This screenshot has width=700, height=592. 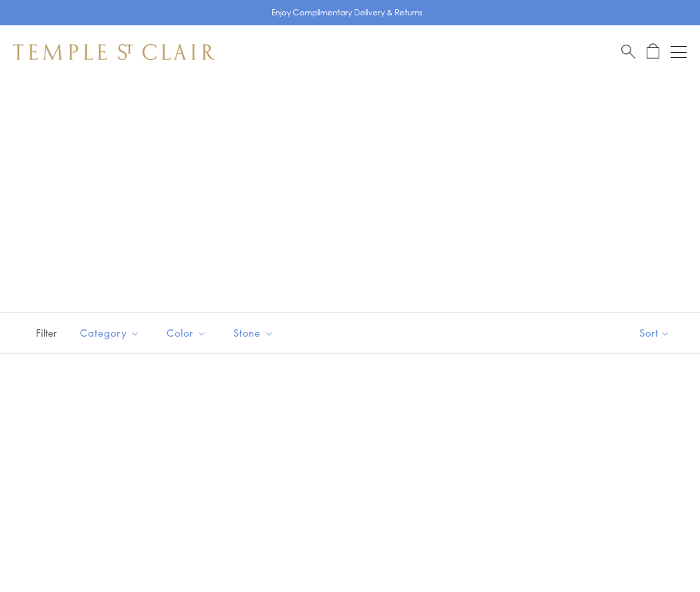 I want to click on p: Enjoy Complimentary Delivery & Returns, so click(x=346, y=12).